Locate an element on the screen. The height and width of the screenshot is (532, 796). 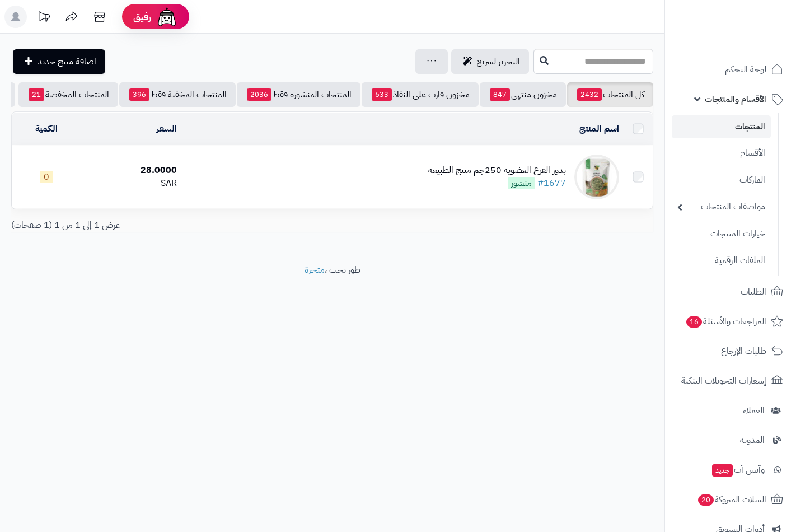
a: اضافة منتج جديد is located at coordinates (59, 61).